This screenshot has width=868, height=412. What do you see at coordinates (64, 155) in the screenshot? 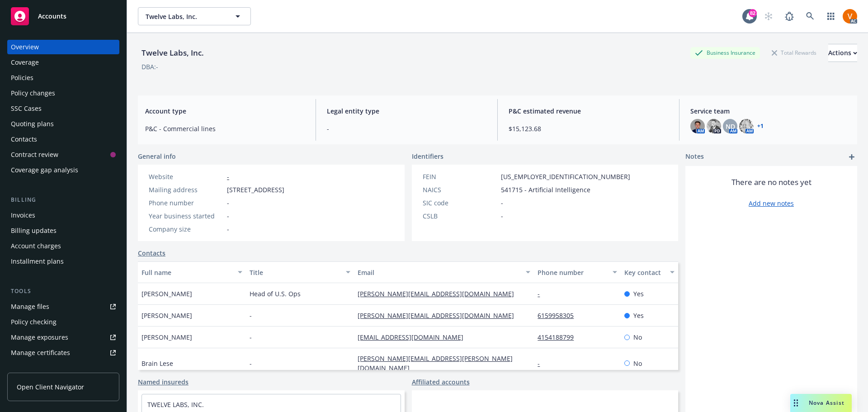
I see `a: Contract review` at bounding box center [64, 155].